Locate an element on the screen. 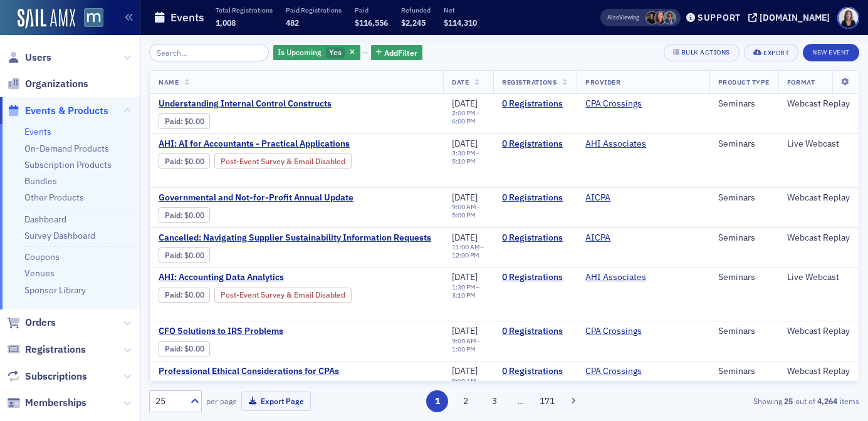  a: Governmental and Not-for-Profit Annual Update is located at coordinates (264, 198).